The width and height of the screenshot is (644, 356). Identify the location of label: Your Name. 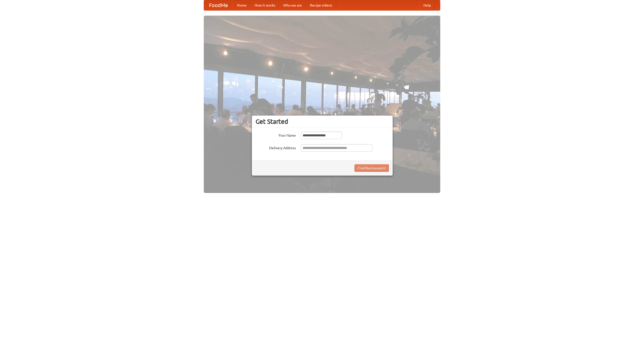
(276, 134).